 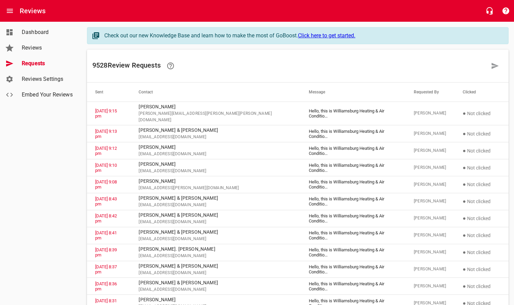 What do you see at coordinates (48, 95) in the screenshot?
I see `span: Embed Your Reviews` at bounding box center [48, 95].